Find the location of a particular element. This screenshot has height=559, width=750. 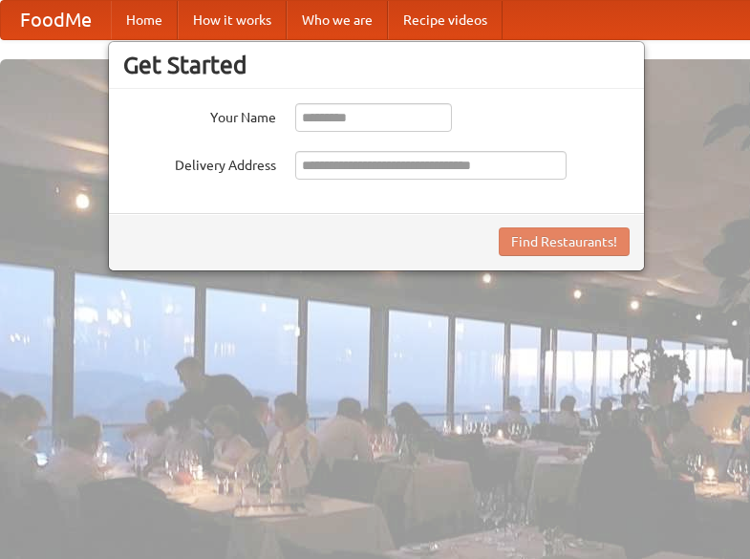

a: How it works is located at coordinates (232, 20).